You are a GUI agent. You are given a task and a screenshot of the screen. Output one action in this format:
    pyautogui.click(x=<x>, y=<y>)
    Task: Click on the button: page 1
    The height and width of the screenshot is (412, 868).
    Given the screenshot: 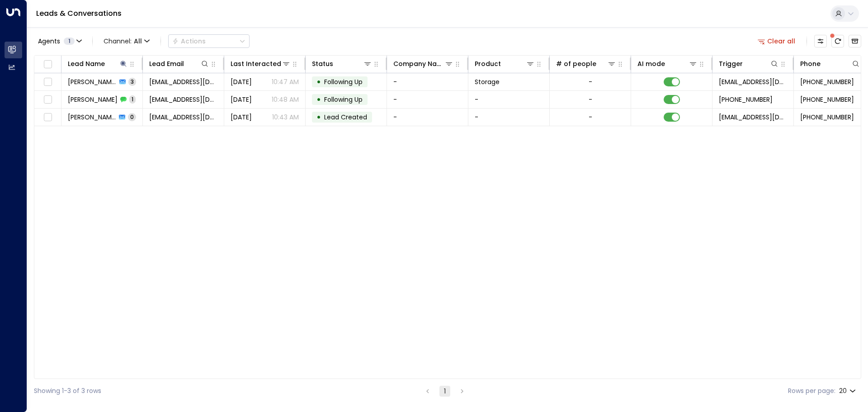 What is the action you would take?
    pyautogui.click(x=445, y=391)
    